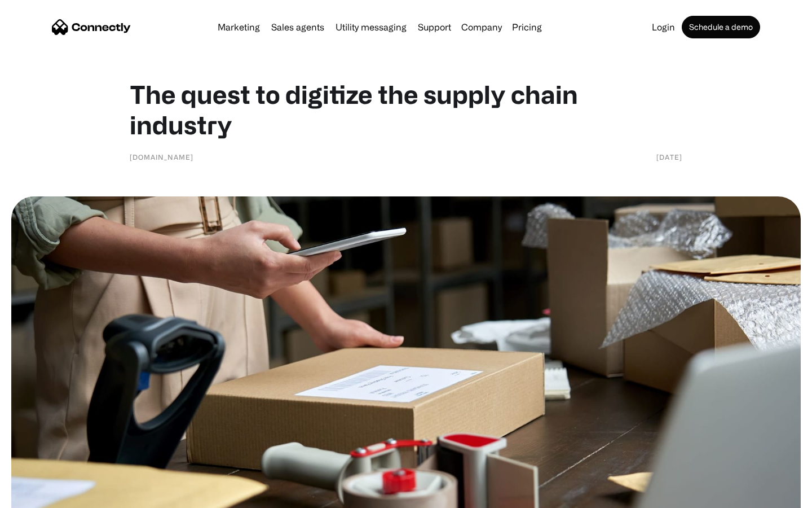  What do you see at coordinates (298, 27) in the screenshot?
I see `a: Sales agents` at bounding box center [298, 27].